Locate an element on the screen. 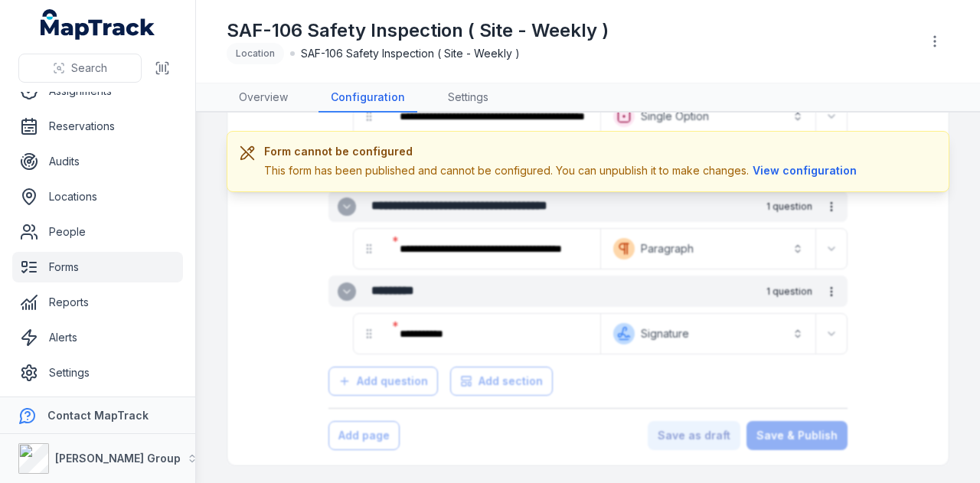 This screenshot has width=980, height=483. a: Locations is located at coordinates (98, 197).